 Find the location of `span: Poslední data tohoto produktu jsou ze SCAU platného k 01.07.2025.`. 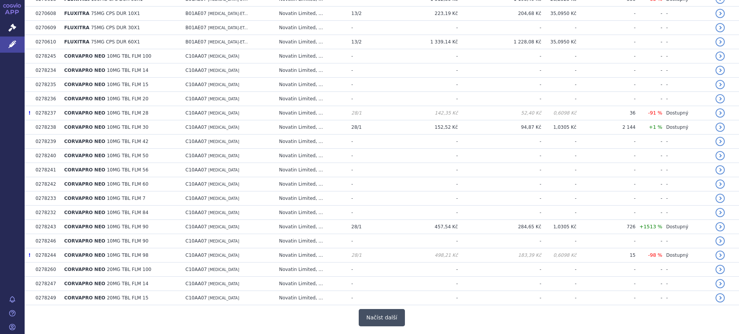

span: Poslední data tohoto produktu jsou ze SCAU platného k 01.07.2025. is located at coordinates (29, 255).